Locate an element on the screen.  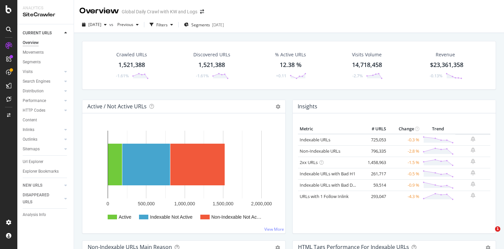
span: vs is located at coordinates (112, 24).